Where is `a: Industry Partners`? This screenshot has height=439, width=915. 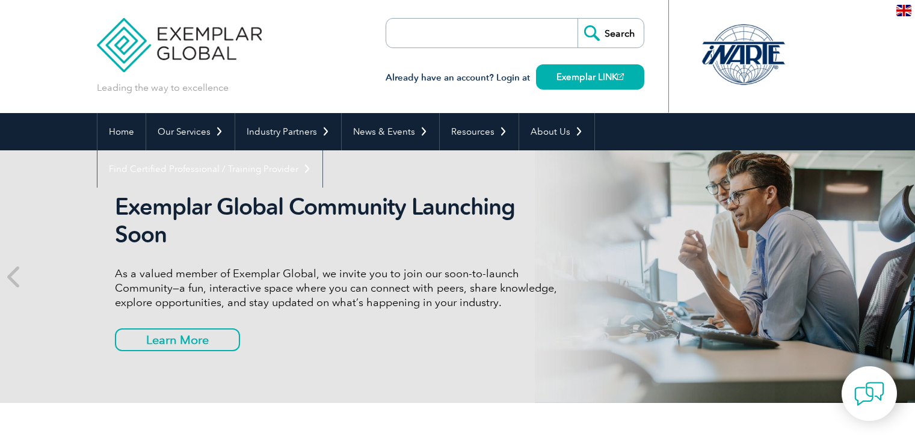
a: Industry Partners is located at coordinates (288, 132).